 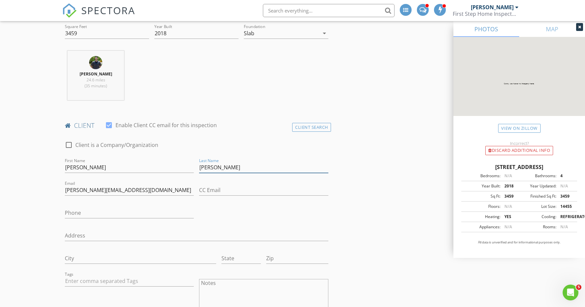 I want to click on div: Sq Ft:, so click(x=482, y=196).